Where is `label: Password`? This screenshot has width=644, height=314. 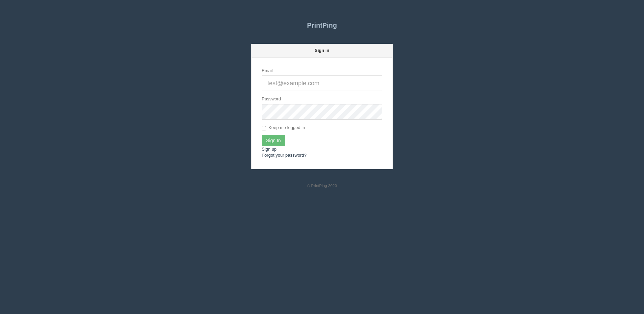
label: Password is located at coordinates (271, 99).